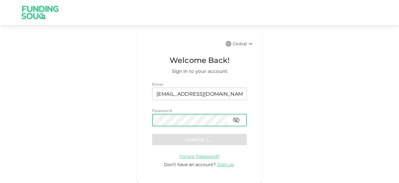 This screenshot has width=399, height=183. Describe the element at coordinates (200, 94) in the screenshot. I see `div: email` at that location.